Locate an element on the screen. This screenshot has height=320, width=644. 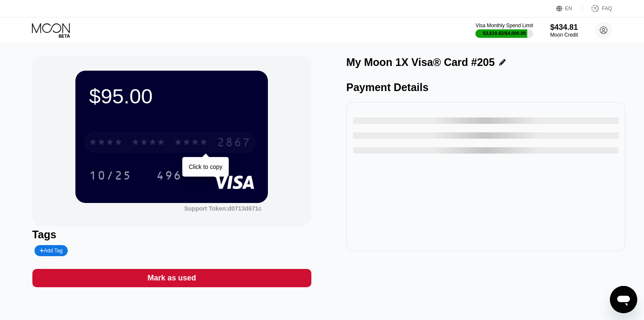
div: Mark as used is located at coordinates (171, 278).